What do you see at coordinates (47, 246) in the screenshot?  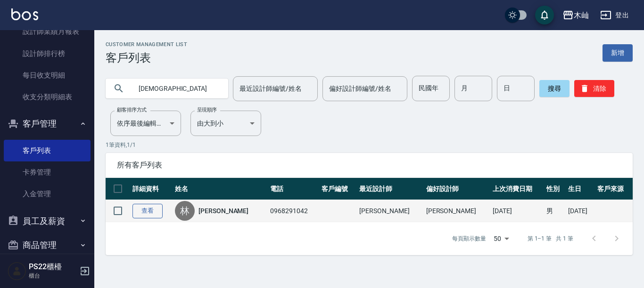 I see `button: 商品管理` at bounding box center [47, 246].